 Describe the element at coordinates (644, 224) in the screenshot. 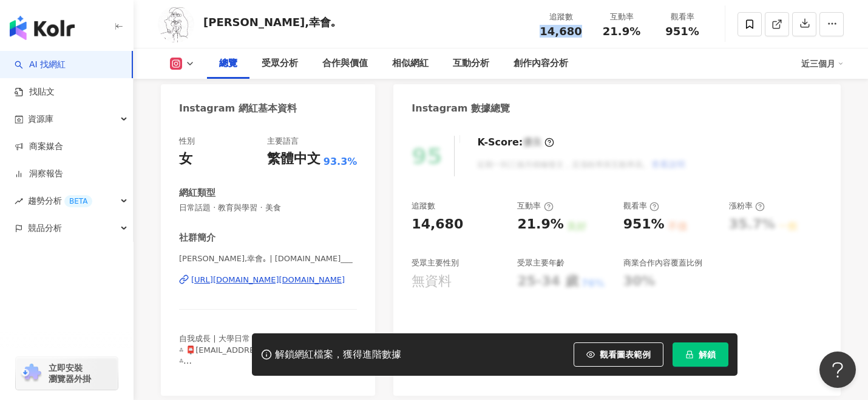

I see `div: 951%` at that location.